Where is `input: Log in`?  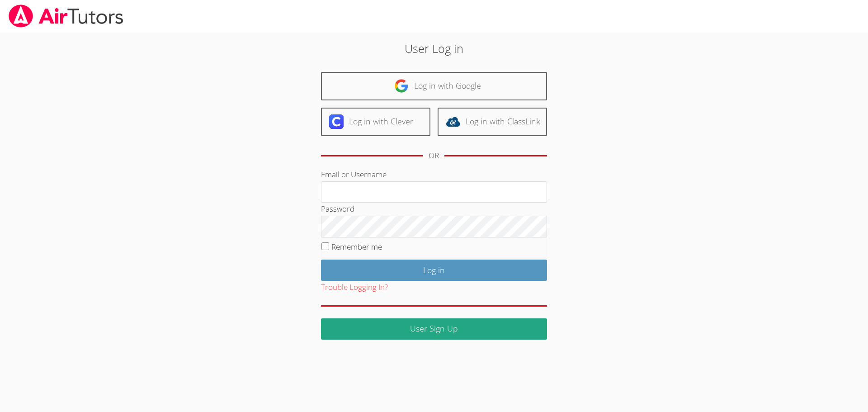 input: Log in is located at coordinates (434, 270).